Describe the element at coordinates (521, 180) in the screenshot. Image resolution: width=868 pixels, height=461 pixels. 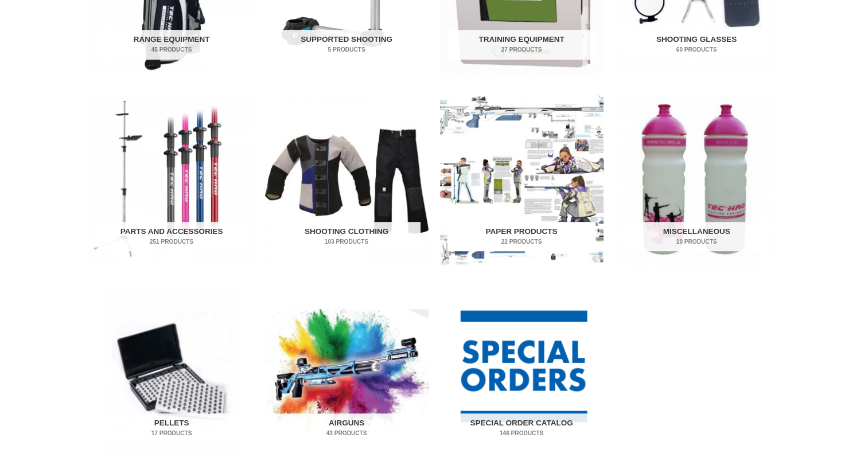
I see `img: Paper Products` at that location.